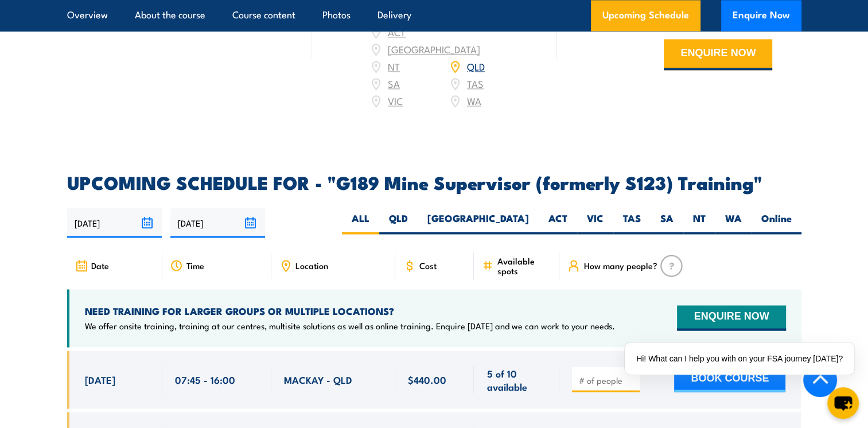  What do you see at coordinates (594, 223) in the screenshot?
I see `label: VIC` at bounding box center [594, 223].